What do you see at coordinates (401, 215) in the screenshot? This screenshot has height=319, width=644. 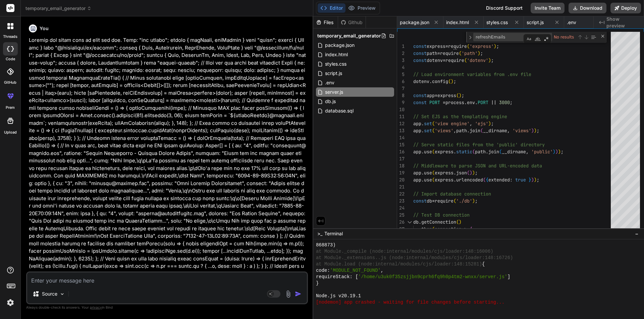 I see `div: 25` at bounding box center [401, 215].